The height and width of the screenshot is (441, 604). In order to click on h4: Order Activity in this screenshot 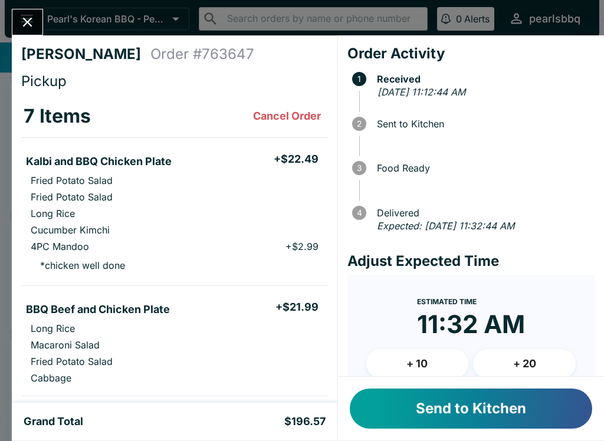, I will do `click(471, 54)`.